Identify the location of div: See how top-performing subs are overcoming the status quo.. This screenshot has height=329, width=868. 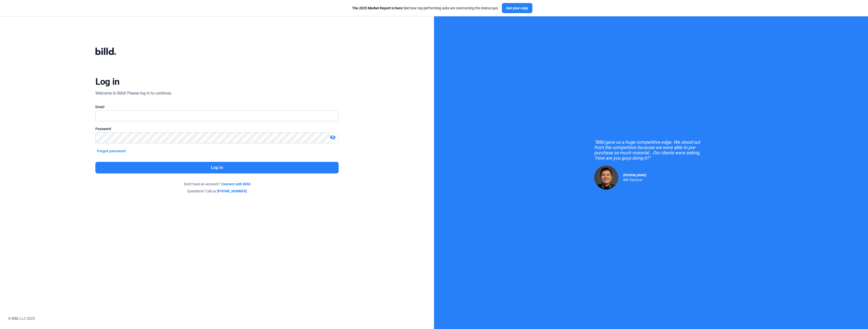
(425, 8).